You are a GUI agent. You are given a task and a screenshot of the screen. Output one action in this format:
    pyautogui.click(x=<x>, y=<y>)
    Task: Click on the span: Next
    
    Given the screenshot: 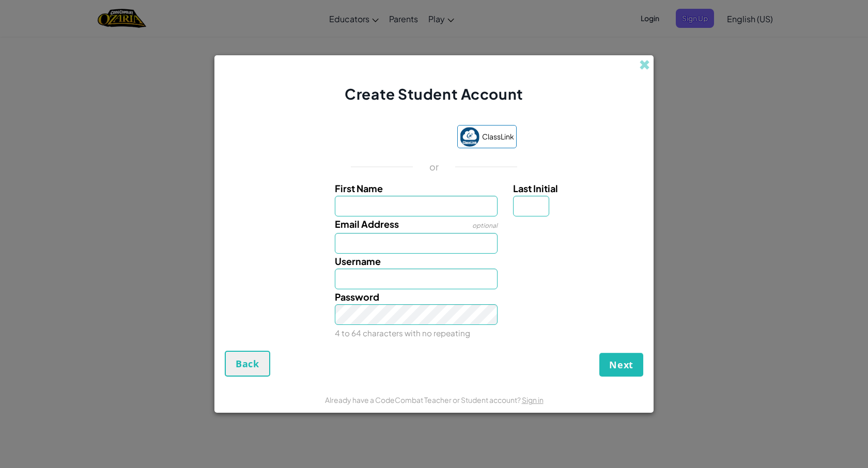 What is the action you would take?
    pyautogui.click(x=621, y=364)
    